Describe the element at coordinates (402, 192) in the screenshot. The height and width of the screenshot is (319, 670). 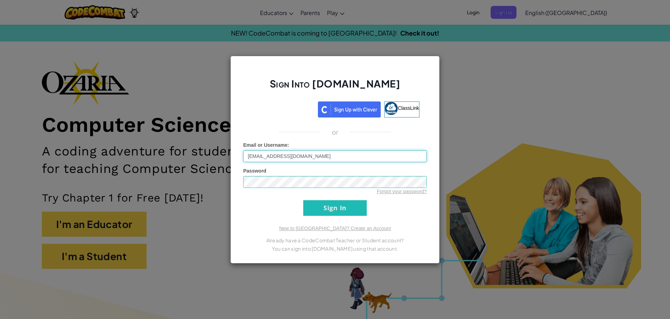
I see `a: Forgot your password?` at that location.